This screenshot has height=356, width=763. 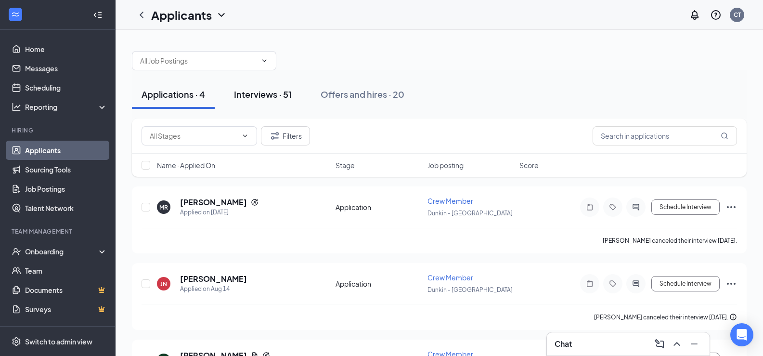 I want to click on a: ChevronLeft, so click(x=142, y=15).